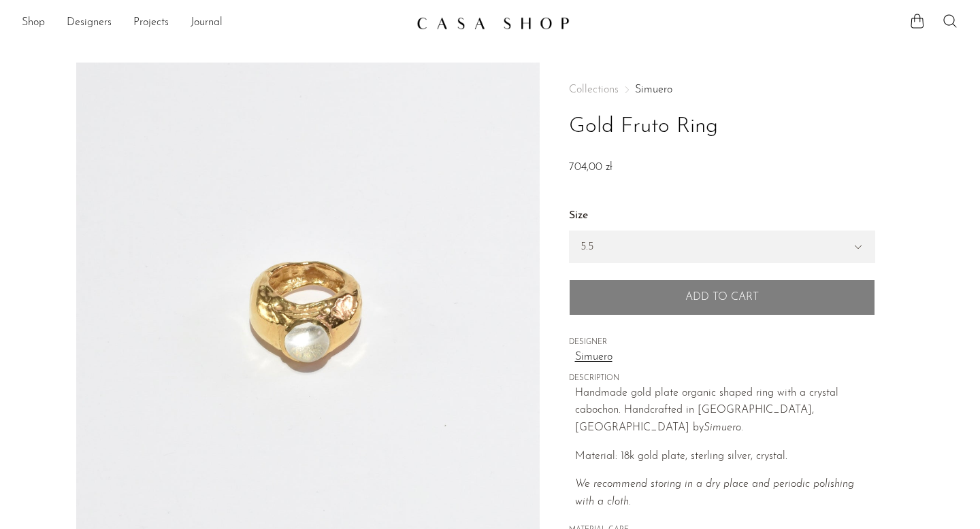 Image resolution: width=980 pixels, height=529 pixels. Describe the element at coordinates (723, 428) in the screenshot. I see `em: Simuero.` at that location.